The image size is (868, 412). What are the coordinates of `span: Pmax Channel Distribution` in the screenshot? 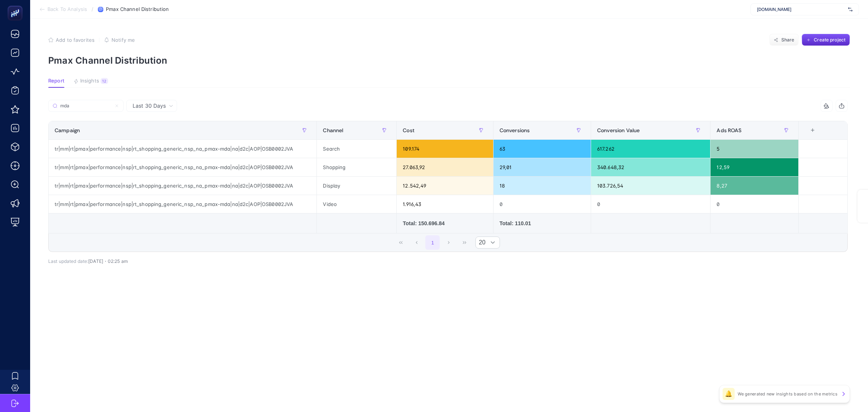 It's located at (137, 9).